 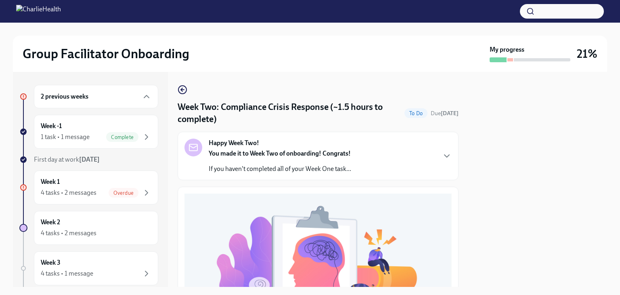 I want to click on h6: Week 2, so click(x=50, y=222).